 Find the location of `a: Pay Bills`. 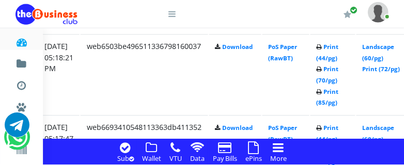

a: Pay Bills is located at coordinates (225, 158).